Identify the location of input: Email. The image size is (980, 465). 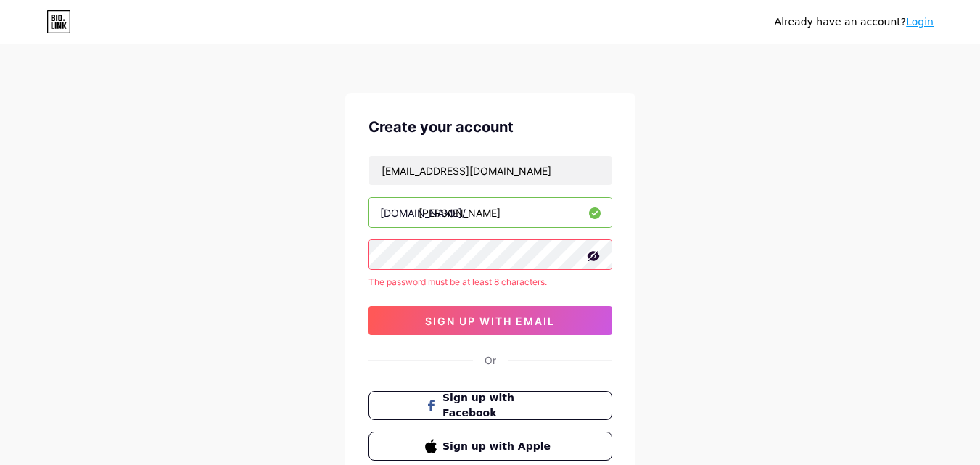
(490, 170).